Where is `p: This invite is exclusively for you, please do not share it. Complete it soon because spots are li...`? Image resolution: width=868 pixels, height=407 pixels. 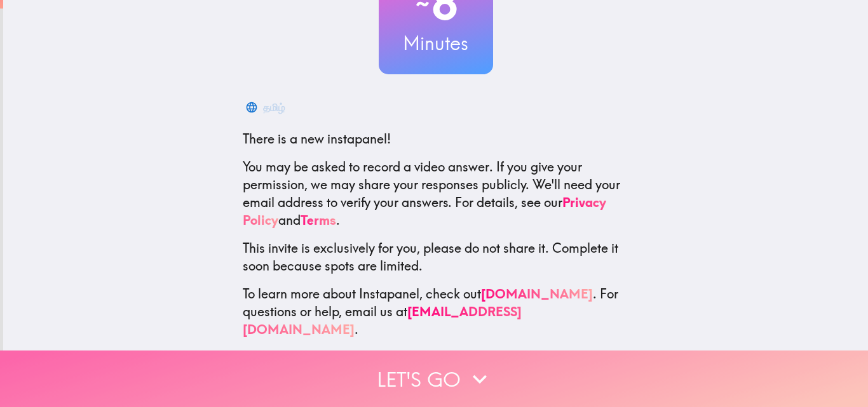 p: This invite is exclusively for you, please do not share it. Complete it soon because spots are li... is located at coordinates (436, 258).